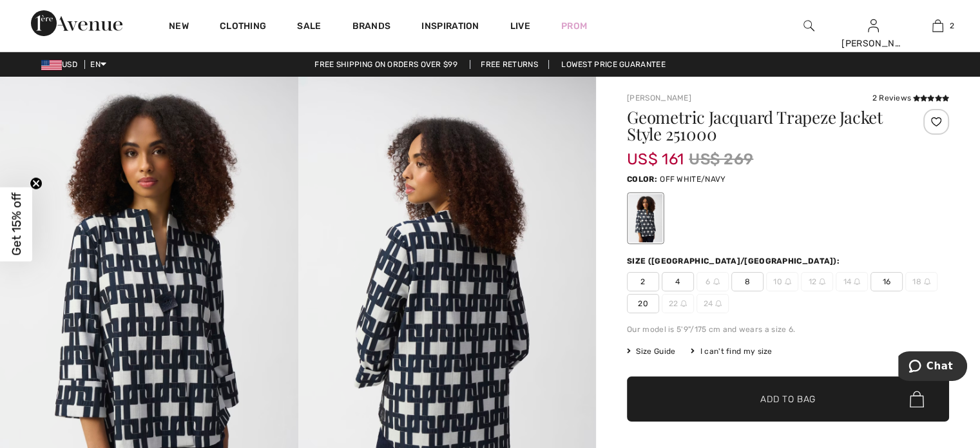 This screenshot has height=448, width=980. What do you see at coordinates (42, 15) in the screenshot?
I see `span: Chat` at bounding box center [42, 15].